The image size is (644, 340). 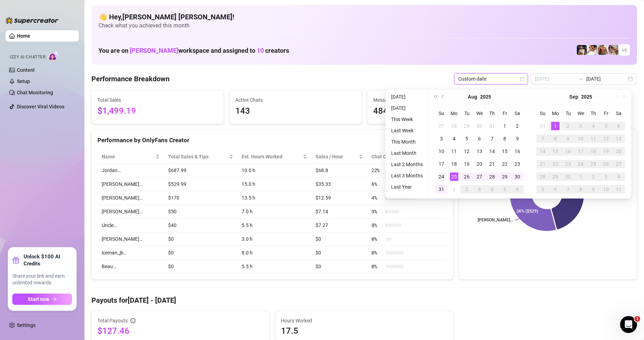 What do you see at coordinates (441, 177) in the screenshot?
I see `td: 2025-08-24` at bounding box center [441, 177].